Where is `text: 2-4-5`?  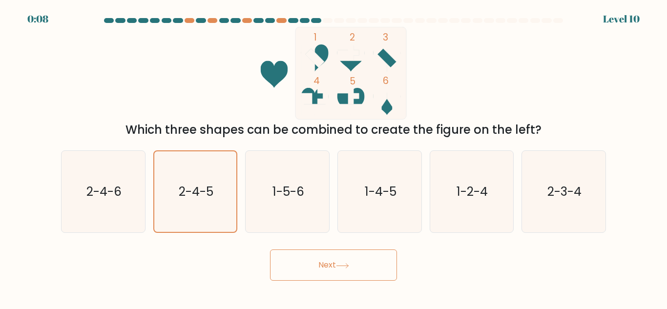 text: 2-4-5 is located at coordinates (196, 191).